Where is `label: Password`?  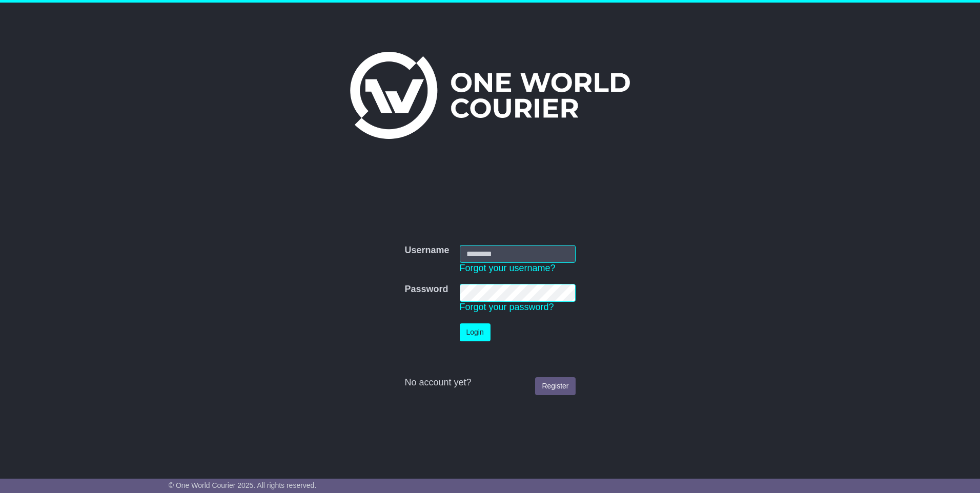
label: Password is located at coordinates (426, 290).